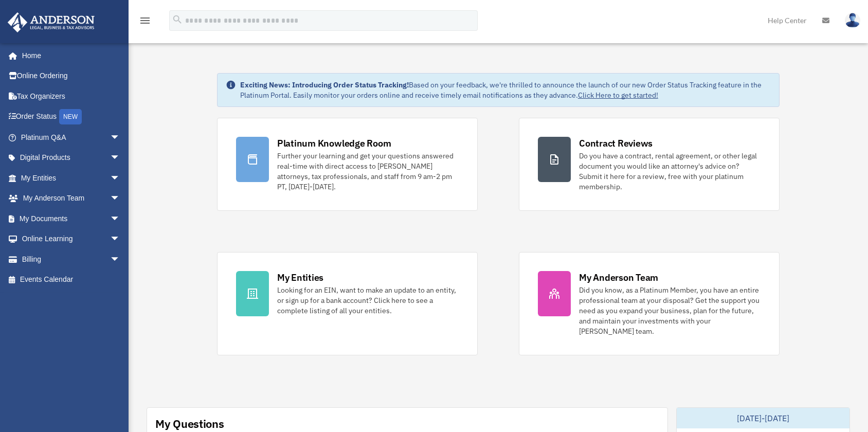 This screenshot has width=868, height=432. I want to click on i: search, so click(177, 20).